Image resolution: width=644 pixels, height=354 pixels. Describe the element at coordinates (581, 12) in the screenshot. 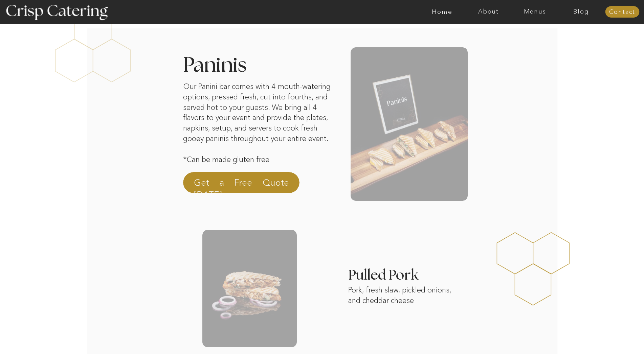

I see `nav: Blog` at that location.